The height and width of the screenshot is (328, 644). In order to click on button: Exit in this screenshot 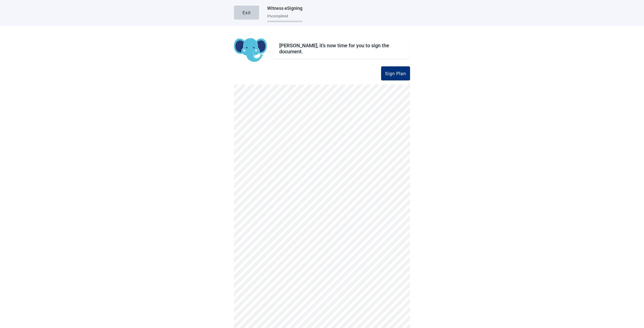, I will do `click(247, 12)`.